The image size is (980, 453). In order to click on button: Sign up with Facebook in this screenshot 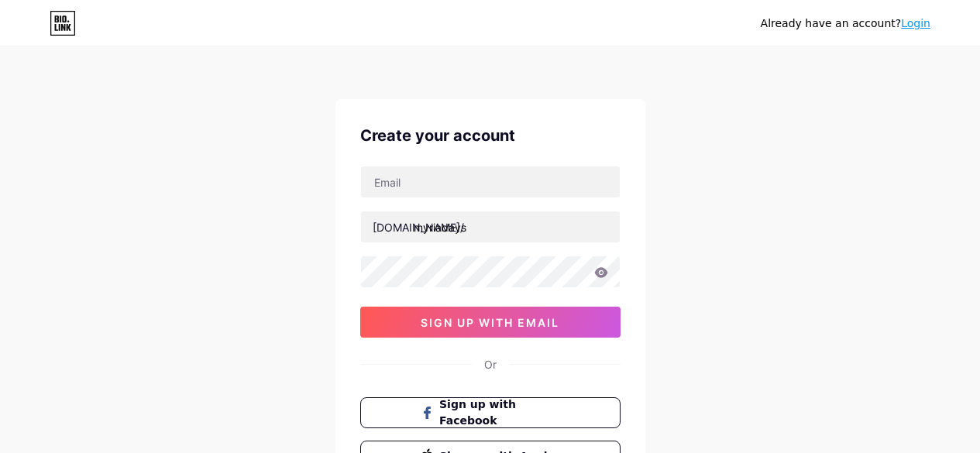, I will do `click(490, 413)`.